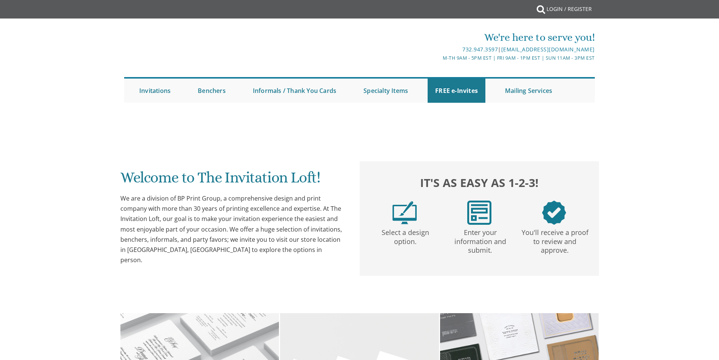  Describe the element at coordinates (404, 212) in the screenshot. I see `img: step1.png` at that location.